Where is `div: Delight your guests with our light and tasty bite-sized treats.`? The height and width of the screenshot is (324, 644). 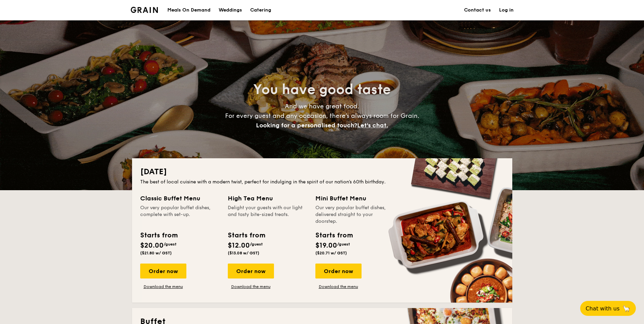 div: Delight your guests with our light and tasty bite-sized treats. is located at coordinates (267, 215).